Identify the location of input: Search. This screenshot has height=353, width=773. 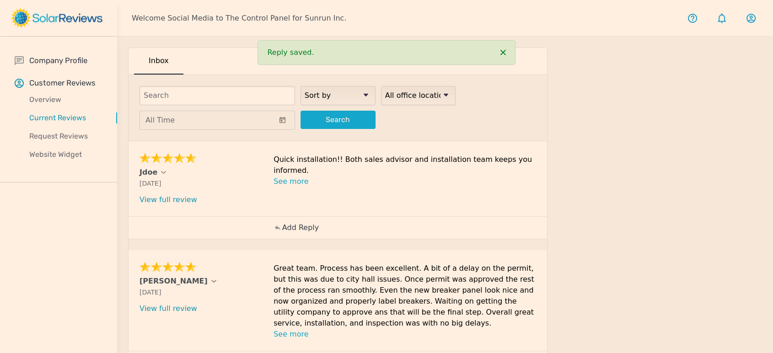
(217, 96).